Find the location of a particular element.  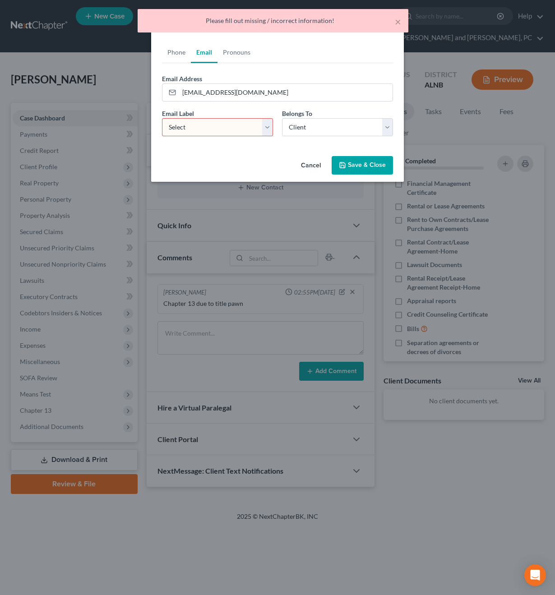

a: Email is located at coordinates (204, 52).